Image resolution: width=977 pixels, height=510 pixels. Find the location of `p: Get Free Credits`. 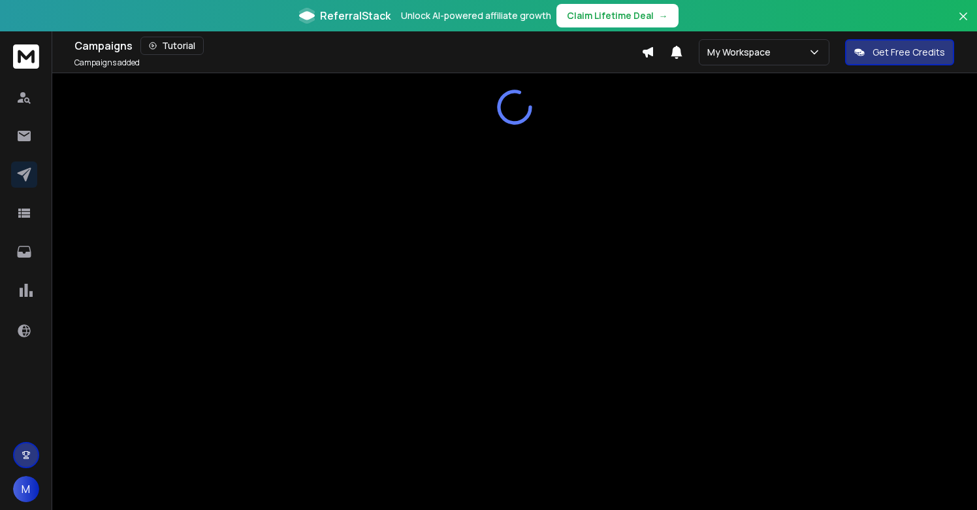

p: Get Free Credits is located at coordinates (909, 52).